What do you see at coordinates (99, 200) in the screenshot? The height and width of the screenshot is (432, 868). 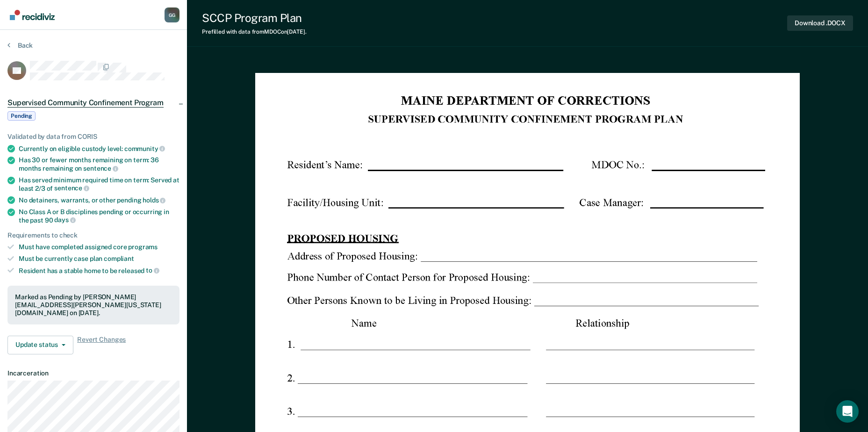 I see `div: No detainers, warrants, or other pending` at bounding box center [99, 200].